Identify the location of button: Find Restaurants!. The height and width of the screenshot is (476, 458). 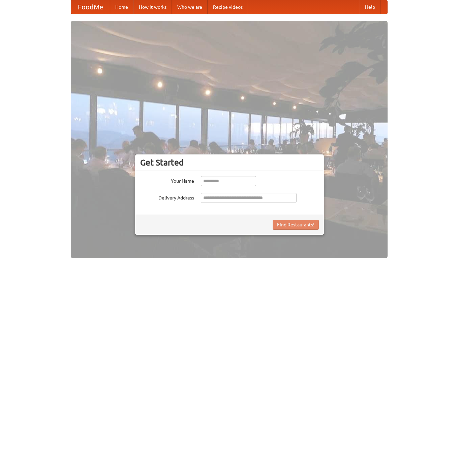
(295, 225).